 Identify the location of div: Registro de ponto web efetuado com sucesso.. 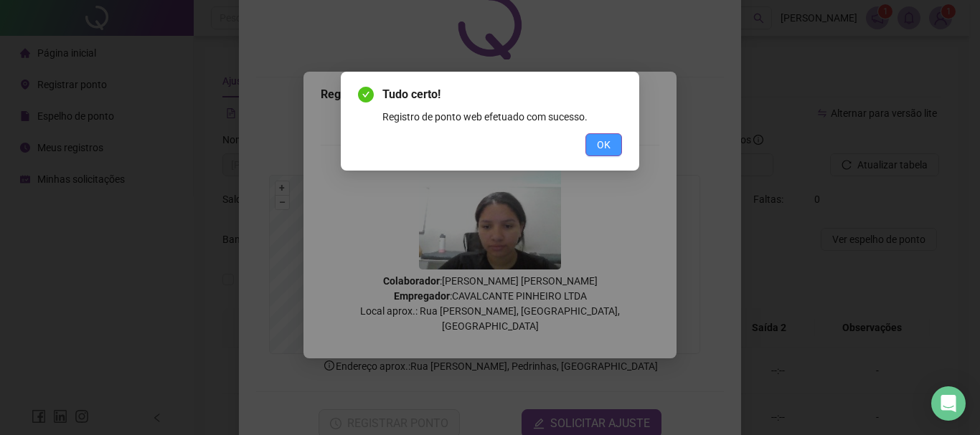
(502, 117).